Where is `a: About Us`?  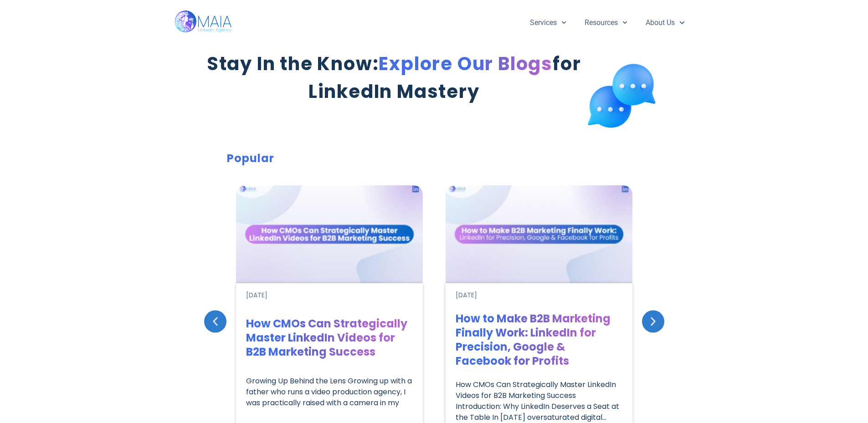 a: About Us is located at coordinates (665, 23).